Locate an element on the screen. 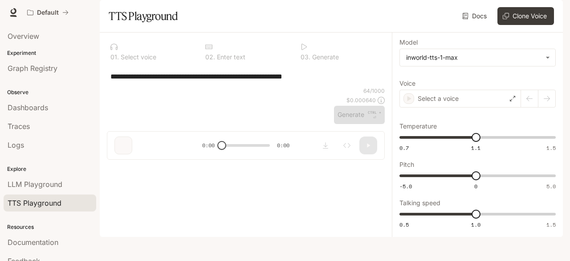 The height and width of the screenshot is (261, 570). p: Enter text is located at coordinates (230, 57).